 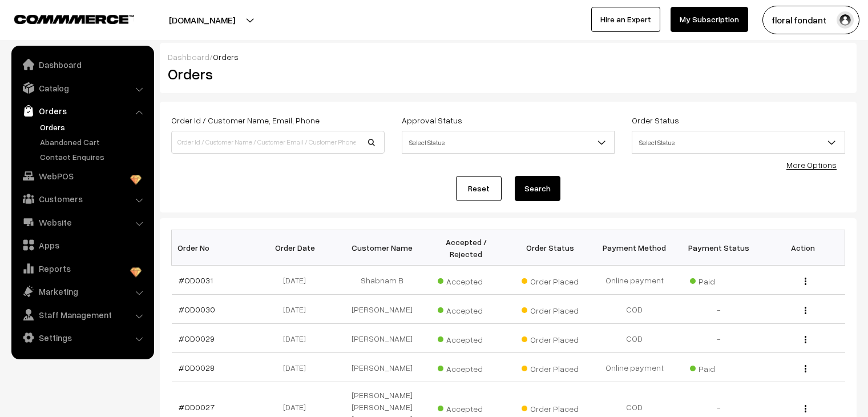 I want to click on a: WebPOS, so click(x=82, y=176).